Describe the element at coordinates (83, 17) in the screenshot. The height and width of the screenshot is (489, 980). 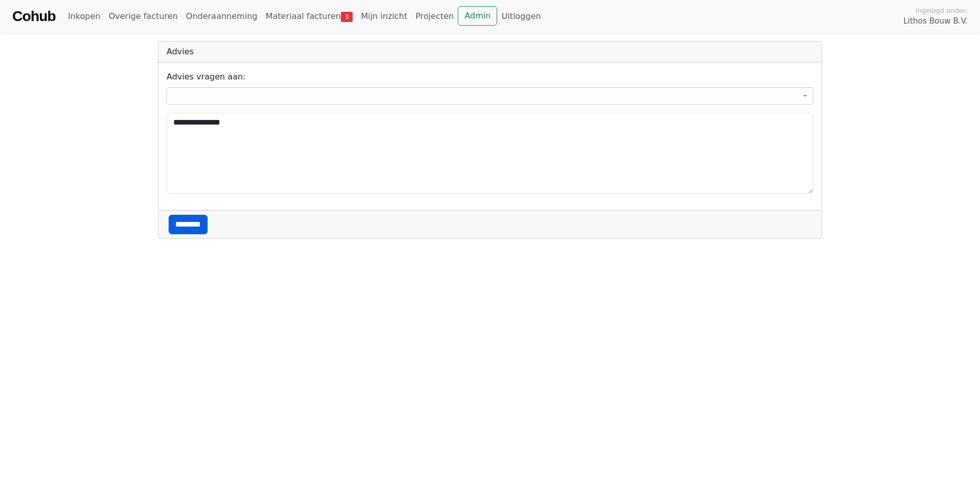
I see `a: Inkopen` at that location.